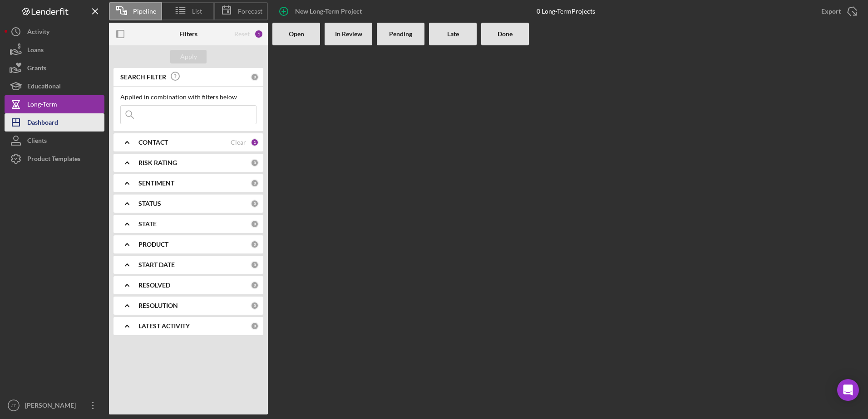 This screenshot has height=419, width=868. I want to click on b: RESOLUTION, so click(158, 306).